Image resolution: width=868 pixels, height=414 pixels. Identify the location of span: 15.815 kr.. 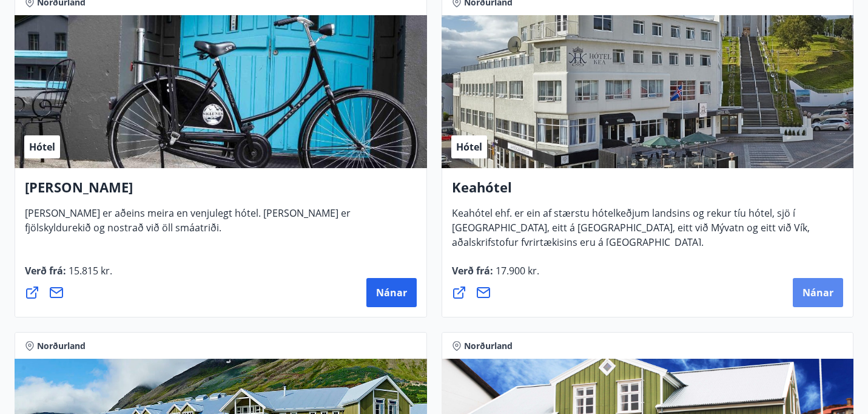
(89, 271).